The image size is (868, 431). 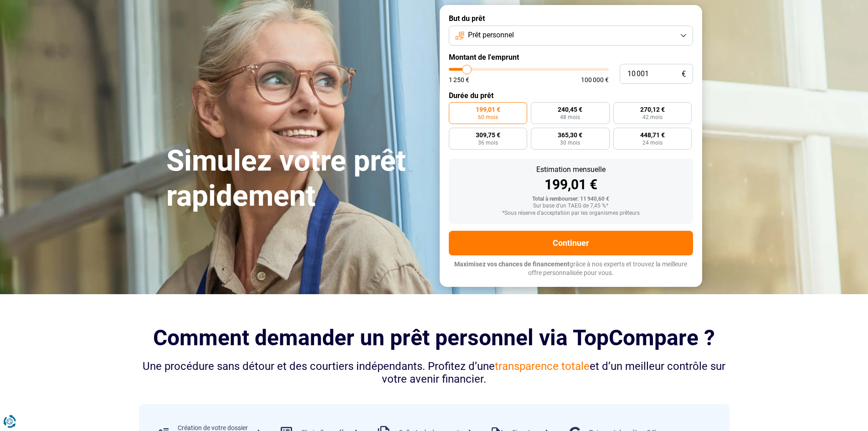 I want to click on p: grâce à nos experts et trouvez la meilleure offre personnalisée pour vous., so click(x=571, y=269).